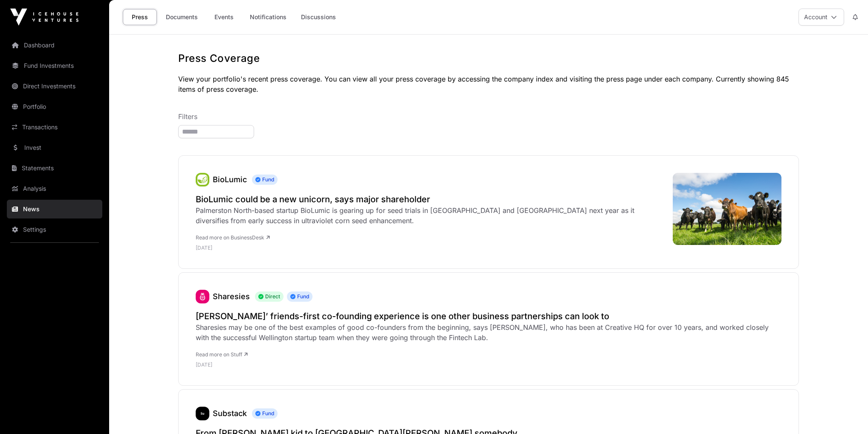 The width and height of the screenshot is (868, 434). I want to click on a: BioLumic could be a new unicorn, says major shareholder, so click(430, 199).